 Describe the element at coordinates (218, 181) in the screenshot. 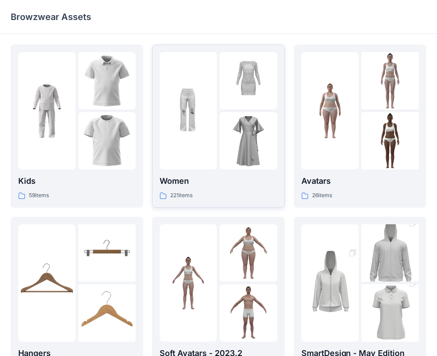

I see `p: Women` at that location.